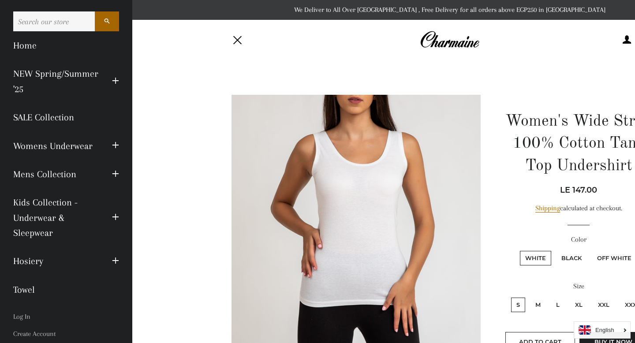  Describe the element at coordinates (66, 316) in the screenshot. I see `a: Log In` at that location.